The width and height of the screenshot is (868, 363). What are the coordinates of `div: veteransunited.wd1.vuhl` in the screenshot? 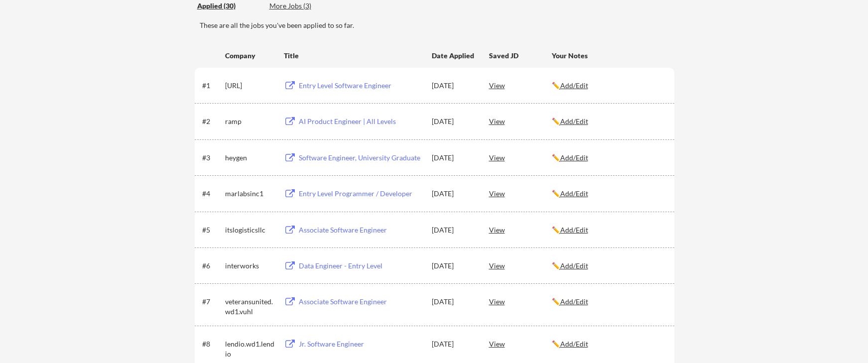 It's located at (250, 306).